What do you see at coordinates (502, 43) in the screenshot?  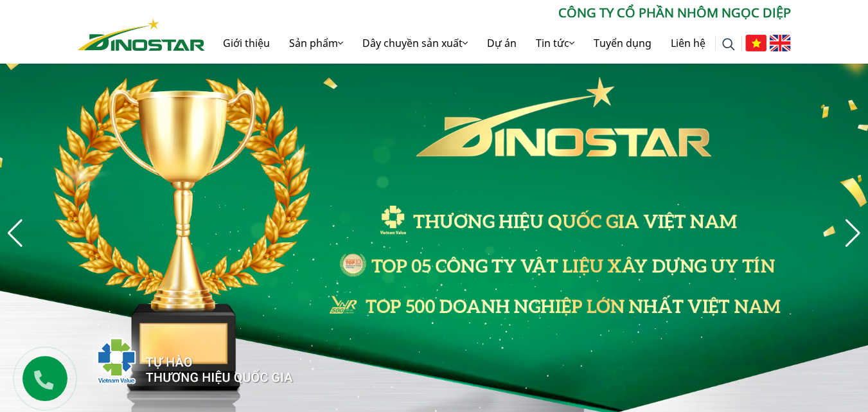 I see `a: Dự án` at bounding box center [502, 43].